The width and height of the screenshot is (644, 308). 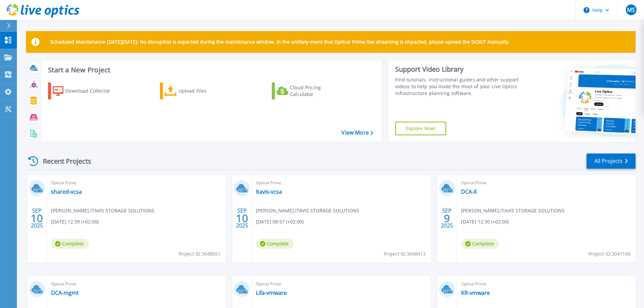 What do you see at coordinates (63, 161) in the screenshot?
I see `div: Recent Projects` at bounding box center [63, 161].